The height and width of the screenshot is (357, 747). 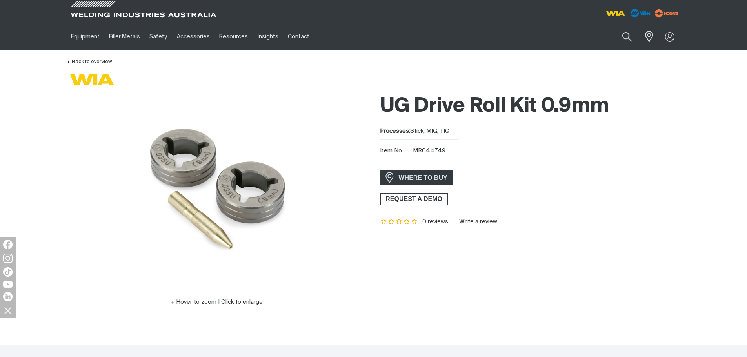 What do you see at coordinates (85, 36) in the screenshot?
I see `a: Equipment` at bounding box center [85, 36].